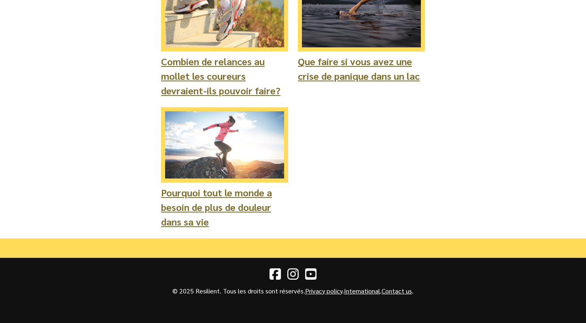 This screenshot has width=586, height=323. Describe the element at coordinates (324, 290) in the screenshot. I see `a: Privacy policy` at that location.